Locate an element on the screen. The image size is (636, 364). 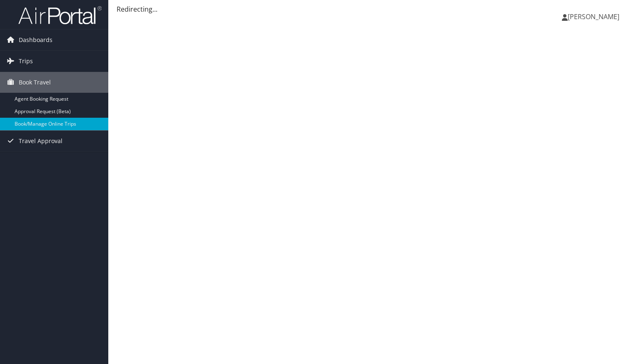
div: Redirecting... is located at coordinates (372, 9).